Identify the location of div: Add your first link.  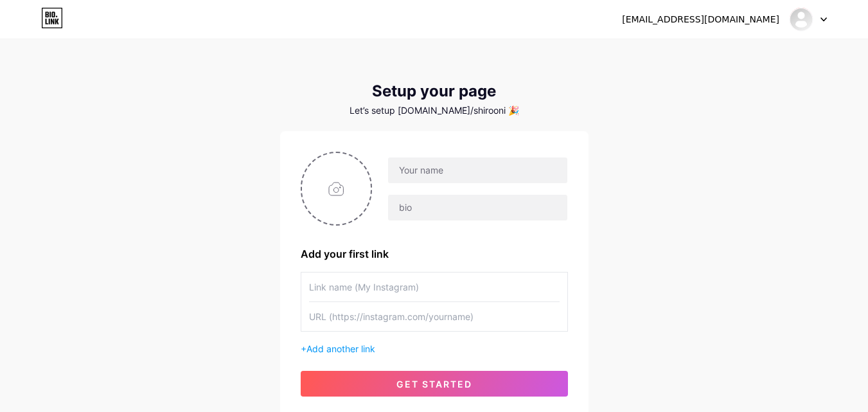
(434, 254).